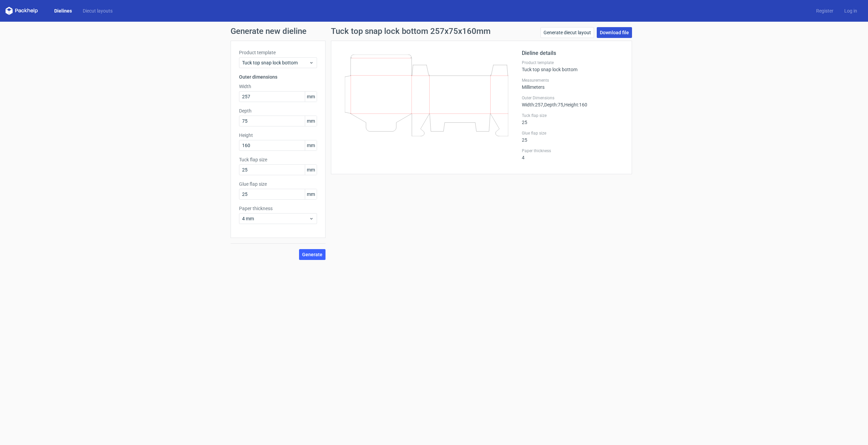 Image resolution: width=868 pixels, height=445 pixels. What do you see at coordinates (573, 53) in the screenshot?
I see `h2: Dieline details` at bounding box center [573, 53].